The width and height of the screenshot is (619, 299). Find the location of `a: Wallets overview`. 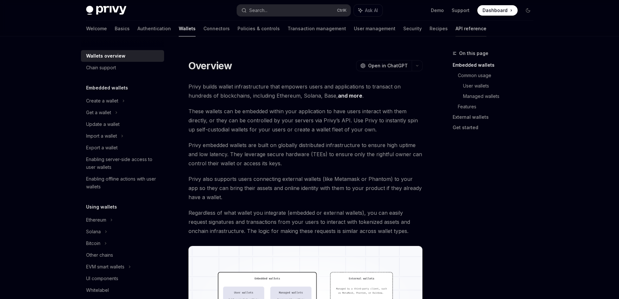

a: Wallets overview is located at coordinates (123, 56).